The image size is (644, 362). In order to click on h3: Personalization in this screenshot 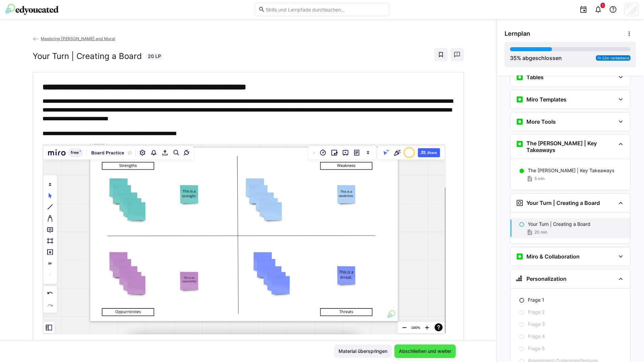, I will do `click(546, 278)`.